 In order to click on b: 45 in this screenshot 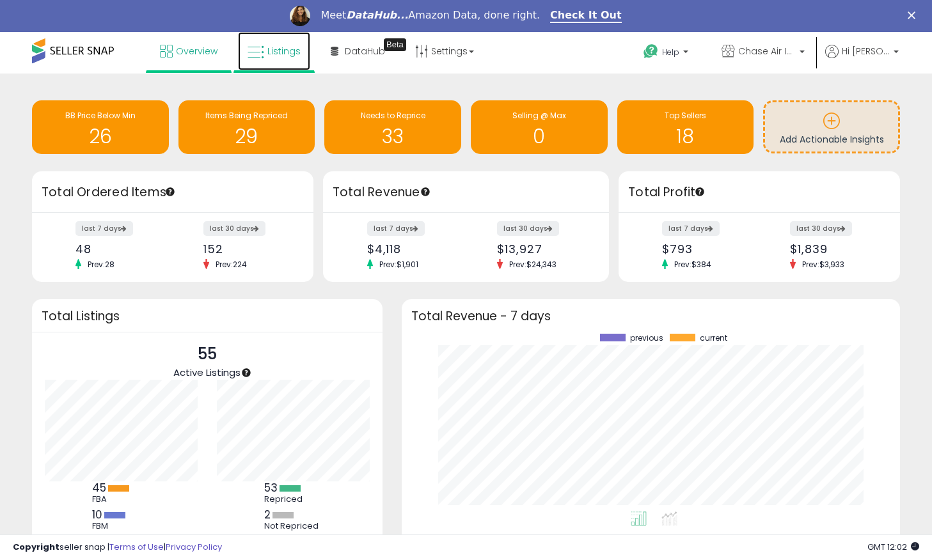, I will do `click(99, 488)`.